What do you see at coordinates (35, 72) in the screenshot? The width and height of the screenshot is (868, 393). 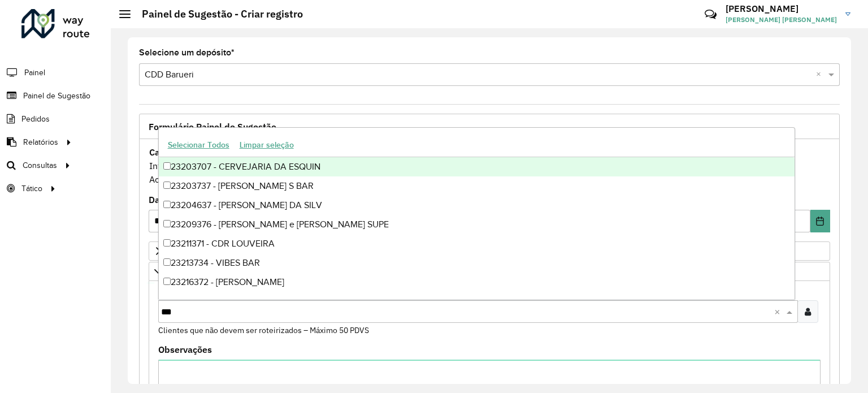 I see `span: Painel` at bounding box center [35, 72].